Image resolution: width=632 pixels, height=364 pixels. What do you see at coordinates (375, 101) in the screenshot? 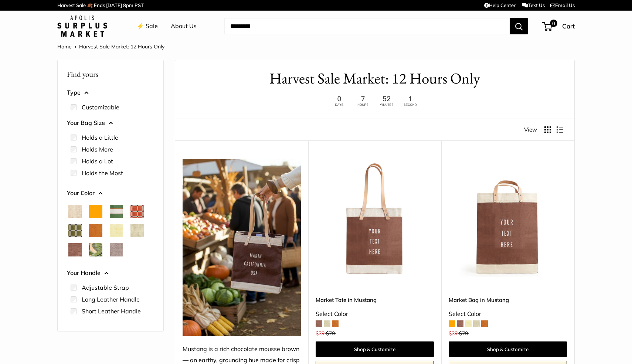
I see `img: 12 hours only. Ends at 8pm` at bounding box center [375, 101].